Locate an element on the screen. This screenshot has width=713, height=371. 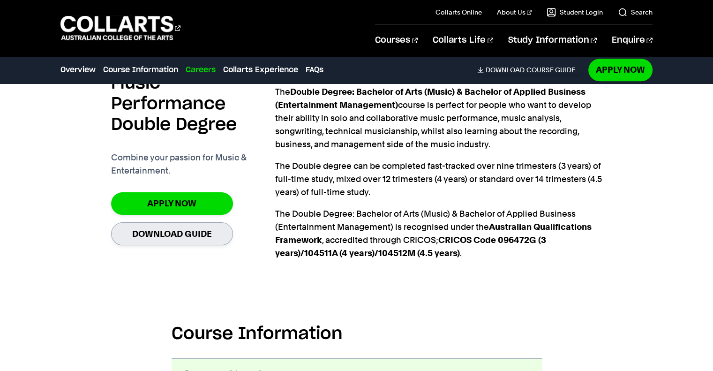
a: FAQs is located at coordinates (314, 70).